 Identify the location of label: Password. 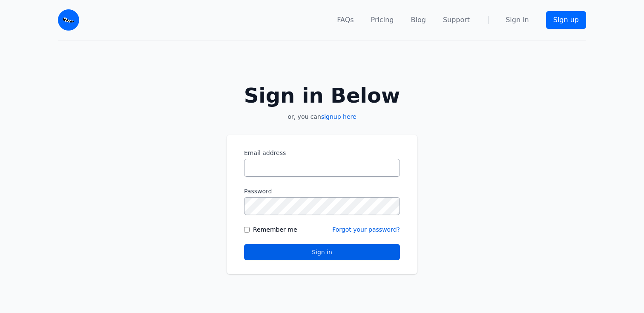
(322, 191).